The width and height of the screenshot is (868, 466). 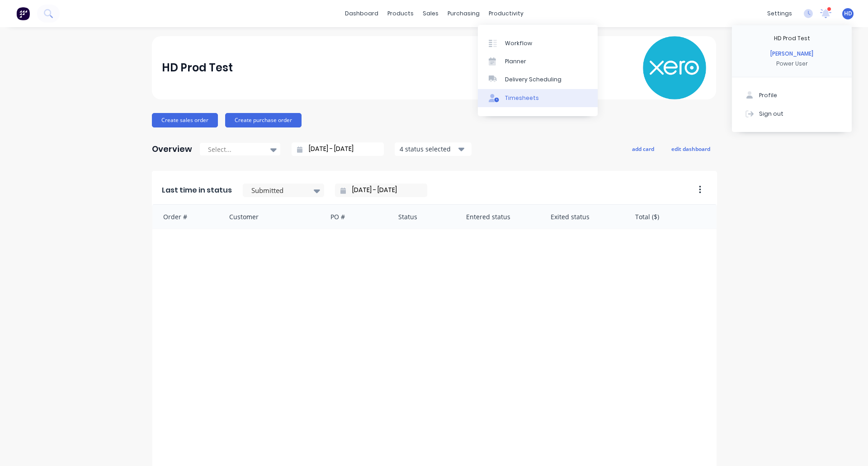 I want to click on div: Timesheets, so click(x=521, y=98).